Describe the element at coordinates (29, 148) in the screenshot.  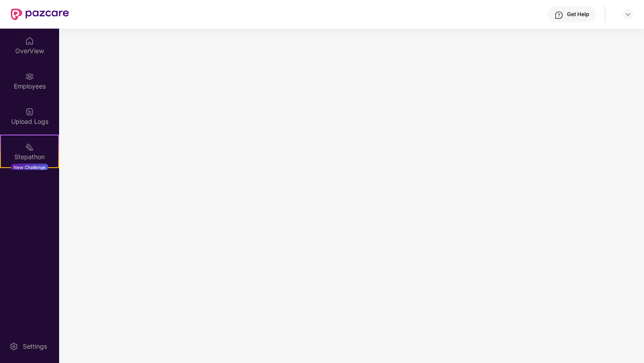
I see `img: svg+xml;base64,PHN2ZyB4bWxucz0iaHR0cDovL3d3dy53My5vcmcvMjAwMC9zdmciIHdpZHRoPSIyMSIgaGVpZ2h0PSIyMC...` at that location.